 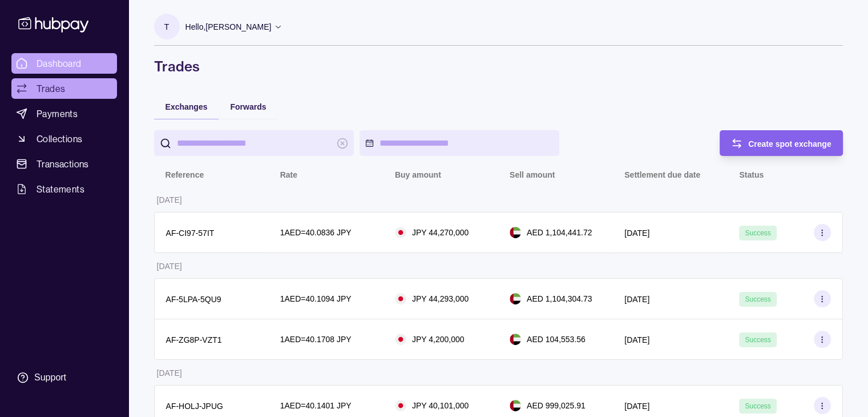 What do you see at coordinates (51, 88) in the screenshot?
I see `span: Trades` at bounding box center [51, 88].